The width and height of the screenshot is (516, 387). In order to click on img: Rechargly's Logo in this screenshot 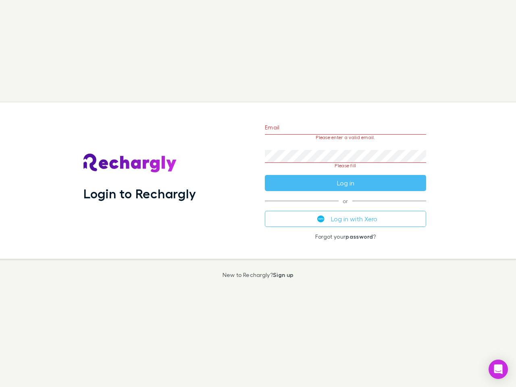, I will do `click(130, 163)`.